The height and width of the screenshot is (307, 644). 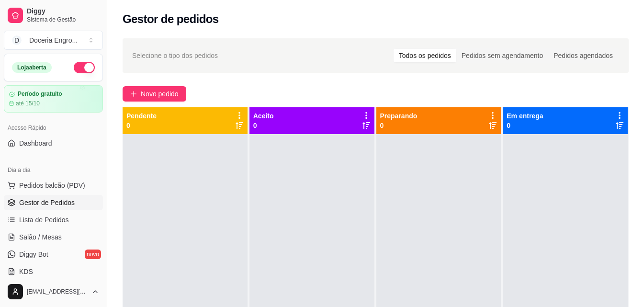 What do you see at coordinates (36, 143) in the screenshot?
I see `span: Dashboard` at bounding box center [36, 143].